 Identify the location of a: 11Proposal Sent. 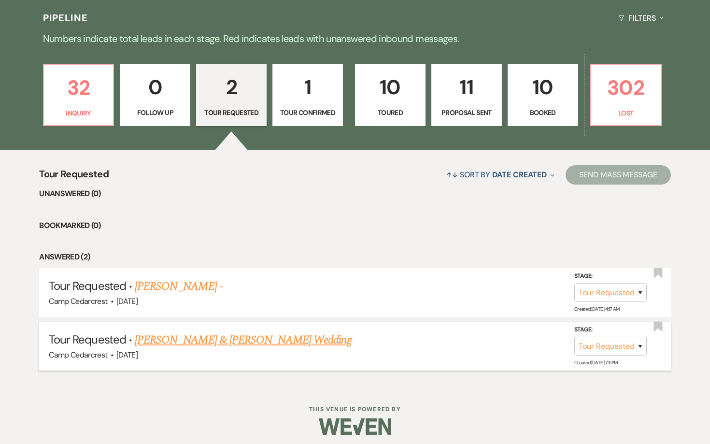
(467, 95).